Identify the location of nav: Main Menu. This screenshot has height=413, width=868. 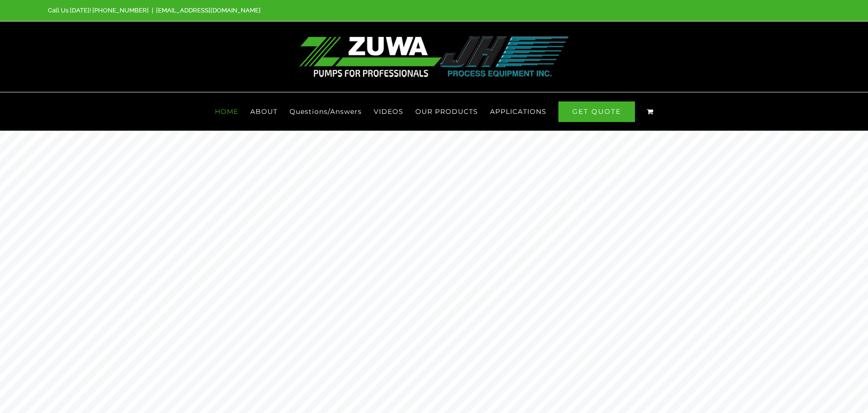
(434, 111).